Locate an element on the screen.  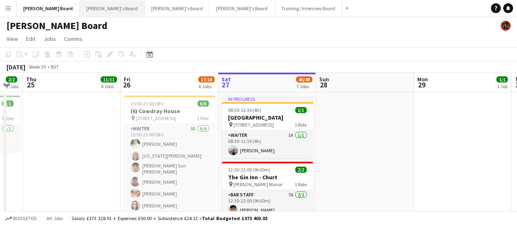
span: Week 39 is located at coordinates (37, 67).